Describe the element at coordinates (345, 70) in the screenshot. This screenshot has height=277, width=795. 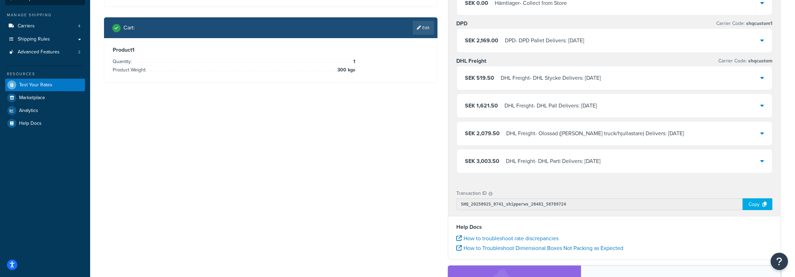
I see `span: 300 kgs` at that location.